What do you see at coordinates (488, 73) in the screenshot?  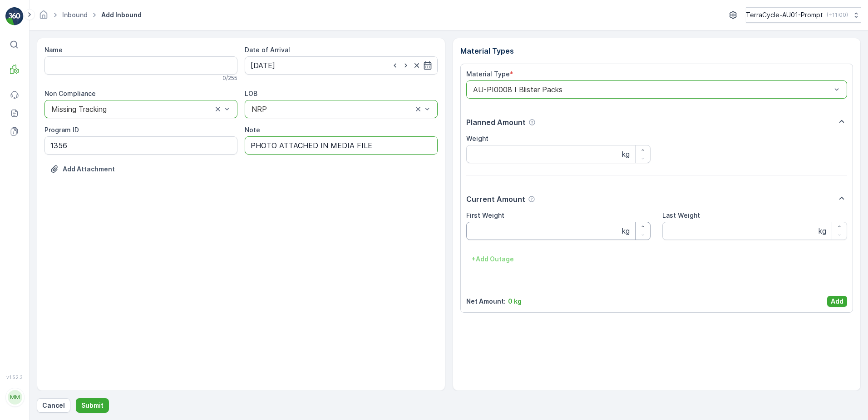 I see `label: Material Type` at bounding box center [488, 73].